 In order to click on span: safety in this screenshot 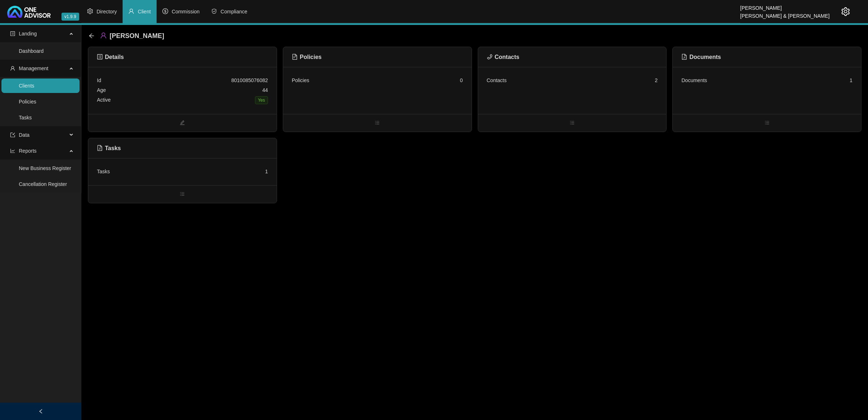, I will do `click(214, 11)`.